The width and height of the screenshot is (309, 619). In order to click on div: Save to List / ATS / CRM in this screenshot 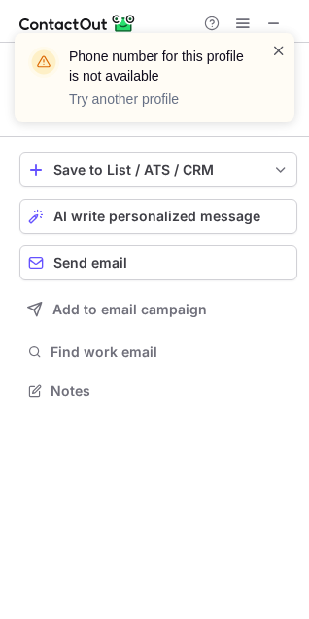, I will do `click(158, 170)`.